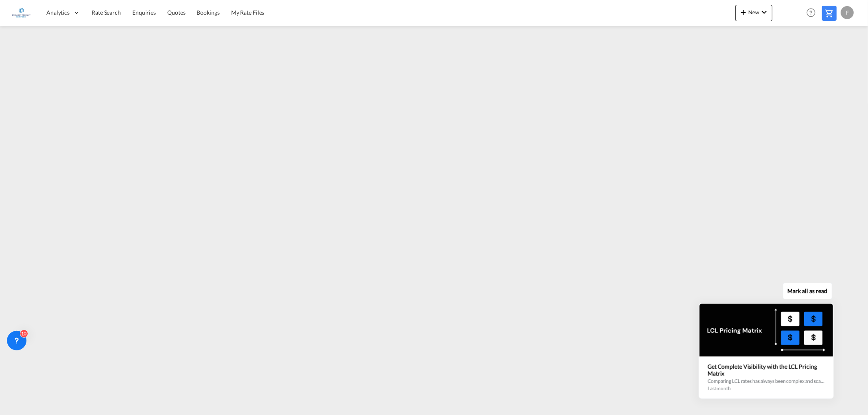 This screenshot has width=868, height=415. What do you see at coordinates (847, 12) in the screenshot?
I see `div: F` at bounding box center [847, 12].